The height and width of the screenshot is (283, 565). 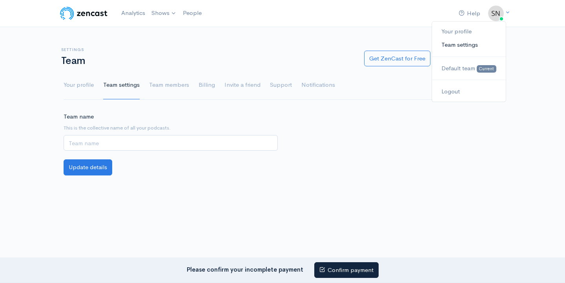 What do you see at coordinates (487, 69) in the screenshot?
I see `span: Current` at bounding box center [487, 69].